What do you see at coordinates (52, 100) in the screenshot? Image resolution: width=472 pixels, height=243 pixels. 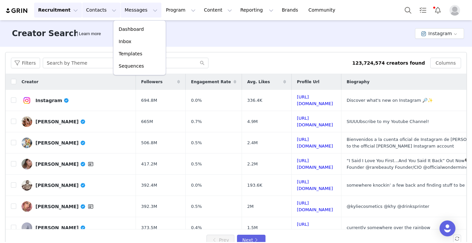 I see `div: Instagram` at bounding box center [52, 100].